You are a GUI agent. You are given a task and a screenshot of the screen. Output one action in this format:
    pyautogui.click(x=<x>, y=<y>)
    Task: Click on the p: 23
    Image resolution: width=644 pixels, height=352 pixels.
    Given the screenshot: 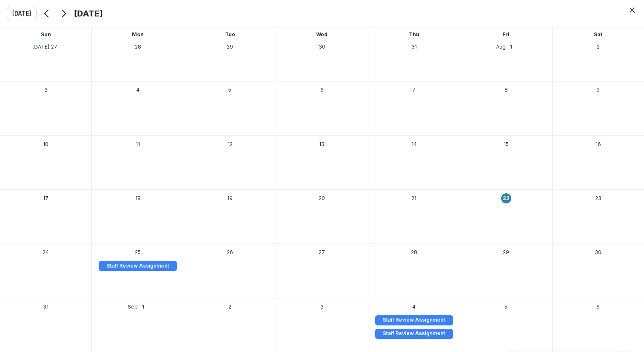 What is the action you would take?
    pyautogui.click(x=598, y=198)
    